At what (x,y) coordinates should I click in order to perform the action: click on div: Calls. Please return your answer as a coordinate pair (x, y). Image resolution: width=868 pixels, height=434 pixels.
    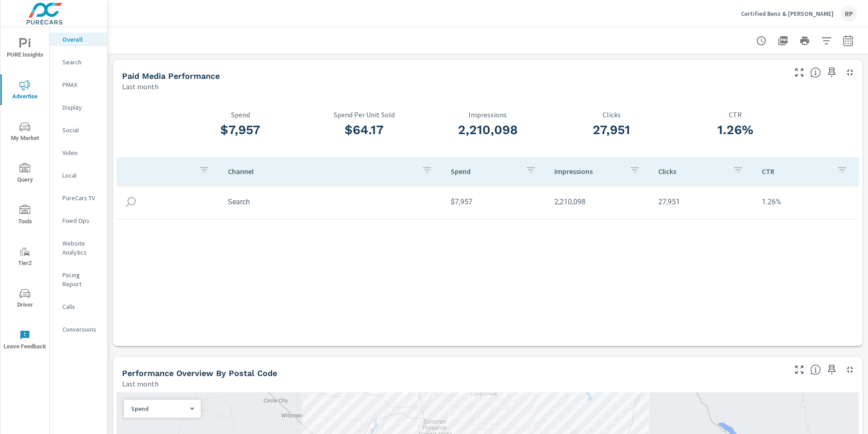
    Looking at the image, I should click on (78, 306).